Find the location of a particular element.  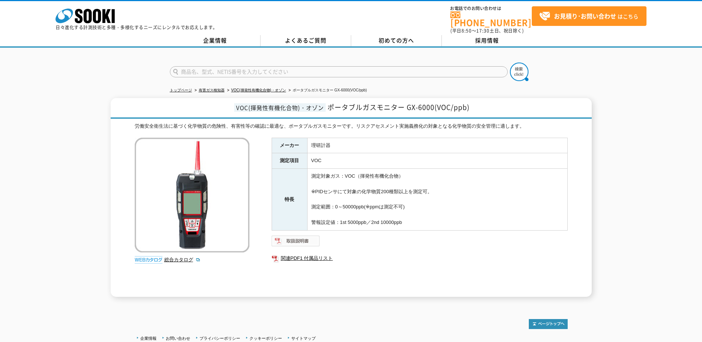

img: 取扱説明書 is located at coordinates (296, 241).